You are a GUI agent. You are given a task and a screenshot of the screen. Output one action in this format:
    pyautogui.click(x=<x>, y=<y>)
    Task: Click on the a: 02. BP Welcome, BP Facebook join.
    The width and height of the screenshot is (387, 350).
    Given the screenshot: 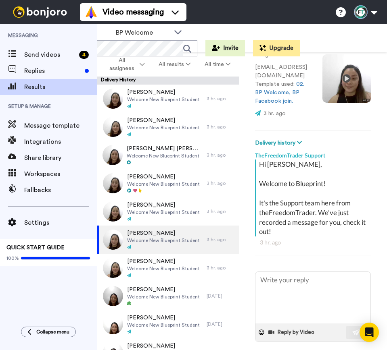 What is the action you would take?
    pyautogui.click(x=279, y=93)
    